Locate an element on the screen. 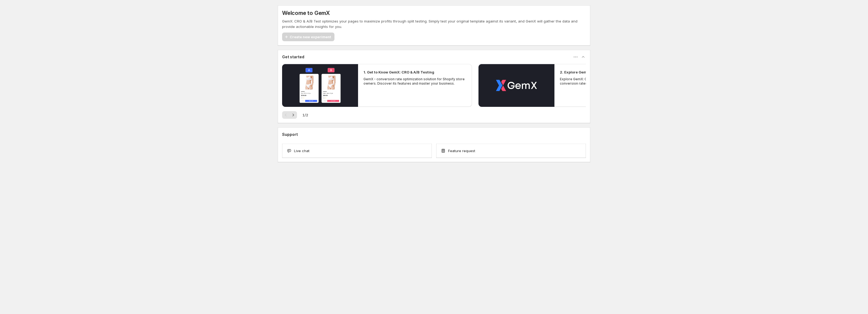  p: GemX - conversion rate optimization solution for Shopify store owners. Discover its features and ... is located at coordinates (415, 81).